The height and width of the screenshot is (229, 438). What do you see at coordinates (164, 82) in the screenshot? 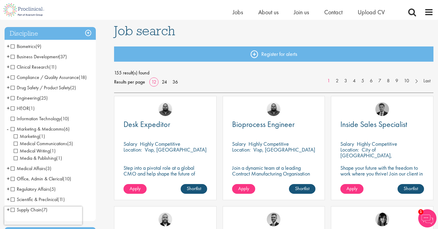
I see `a: 24` at bounding box center [164, 82].